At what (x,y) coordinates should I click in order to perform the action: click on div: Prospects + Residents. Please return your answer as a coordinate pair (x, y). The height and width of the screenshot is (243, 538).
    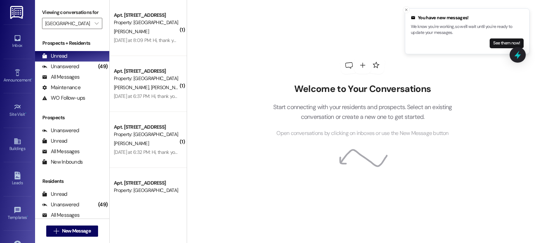
    Looking at the image, I should click on (72, 43).